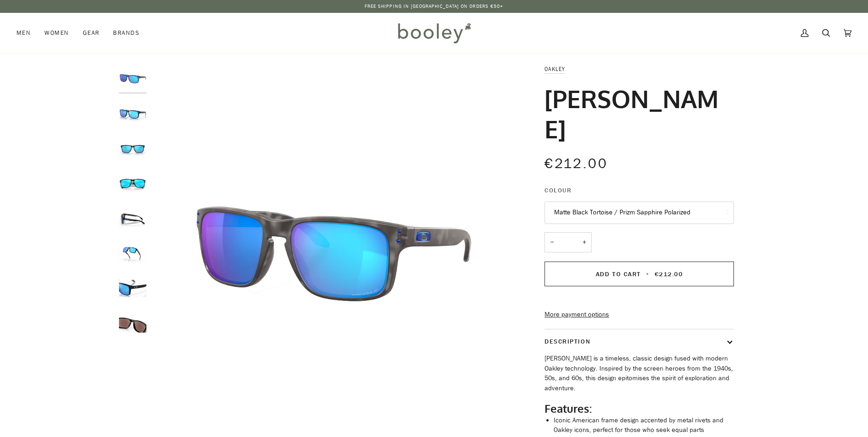  What do you see at coordinates (644, 425) in the screenshot?
I see `li: Iconic American frame design accented by metal rivets and Oakley icons, perfect for those who see...` at bounding box center [644, 425].